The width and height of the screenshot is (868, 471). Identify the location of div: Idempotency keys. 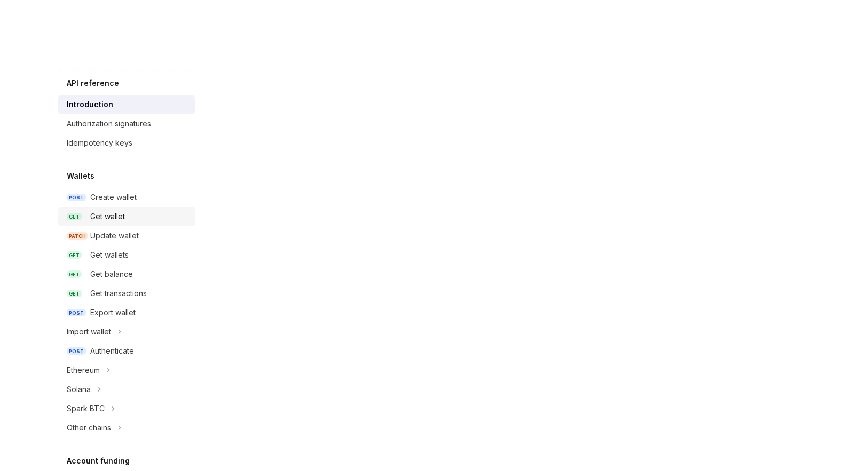
(99, 143).